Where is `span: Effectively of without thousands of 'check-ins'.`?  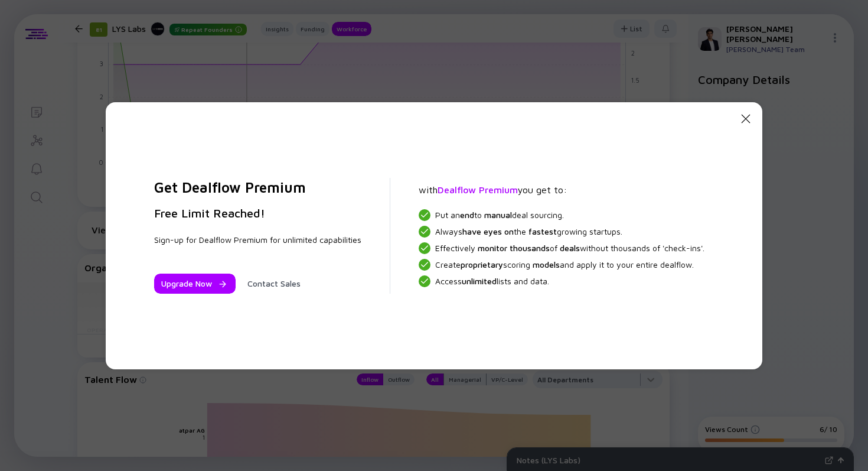 span: Effectively of without thousands of 'check-ins'. is located at coordinates (570, 248).